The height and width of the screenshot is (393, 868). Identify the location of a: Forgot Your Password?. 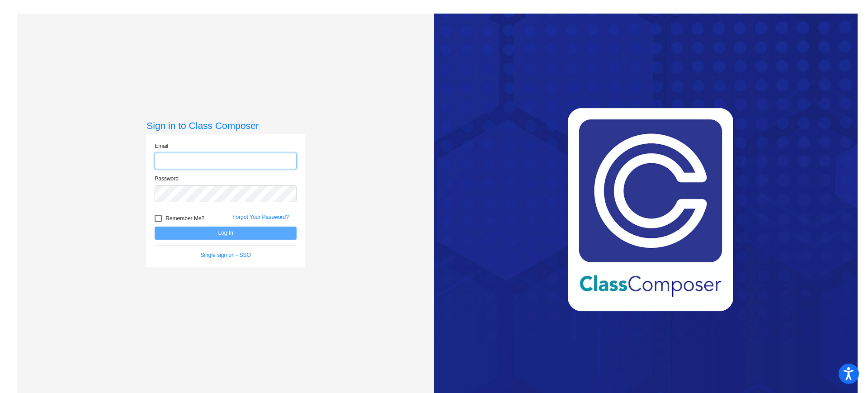
(260, 217).